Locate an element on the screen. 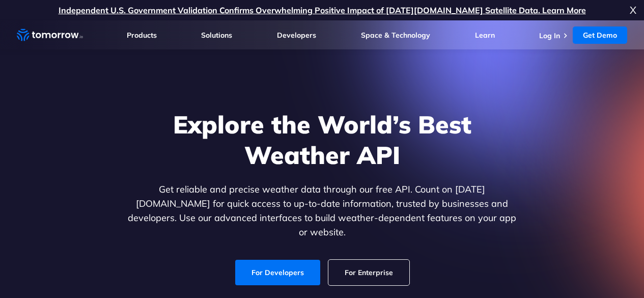  a: Solutions is located at coordinates (216, 35).